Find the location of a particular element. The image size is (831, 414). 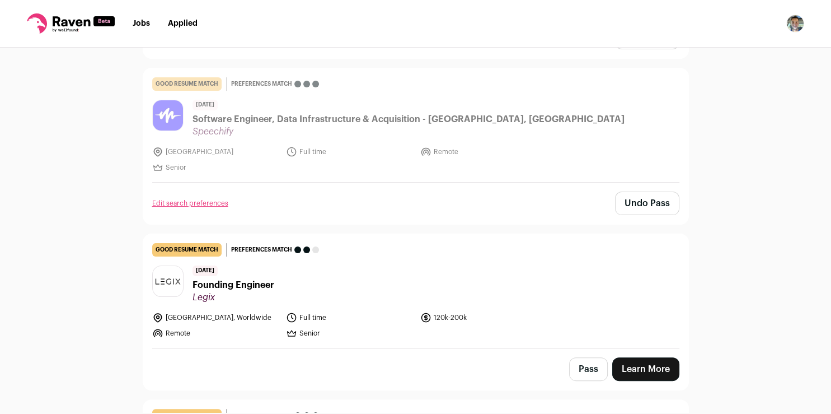

li: 120k-200k is located at coordinates (484, 317).